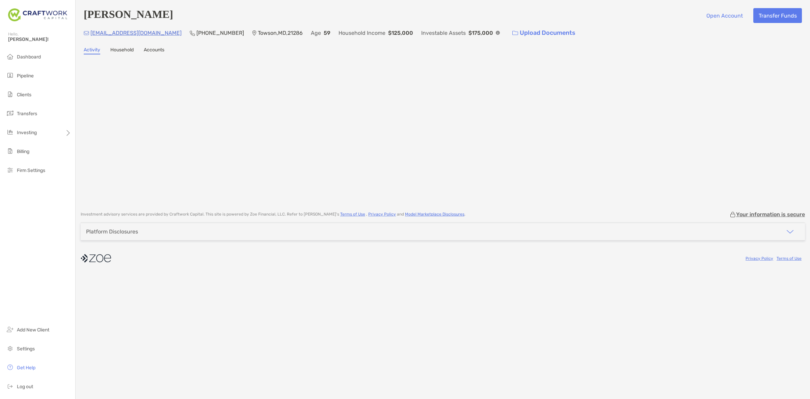 The width and height of the screenshot is (810, 399). I want to click on p: Towson , MD , 21286, so click(280, 33).